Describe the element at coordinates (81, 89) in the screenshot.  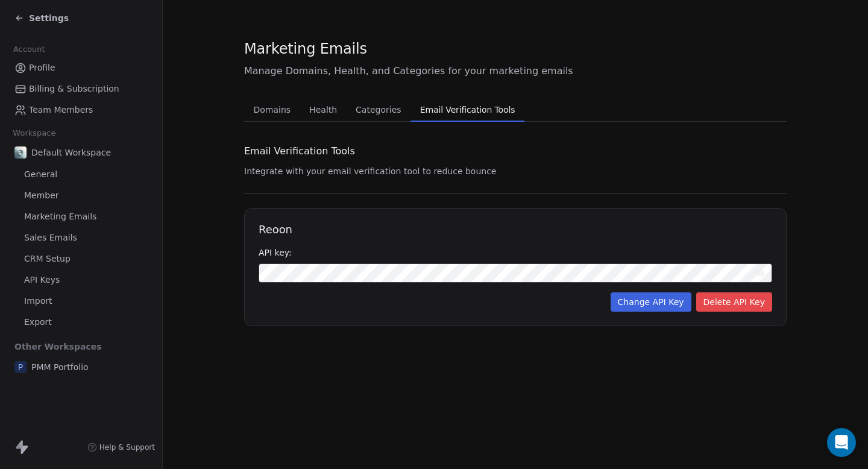
I see `a: Billing & Subscription` at that location.